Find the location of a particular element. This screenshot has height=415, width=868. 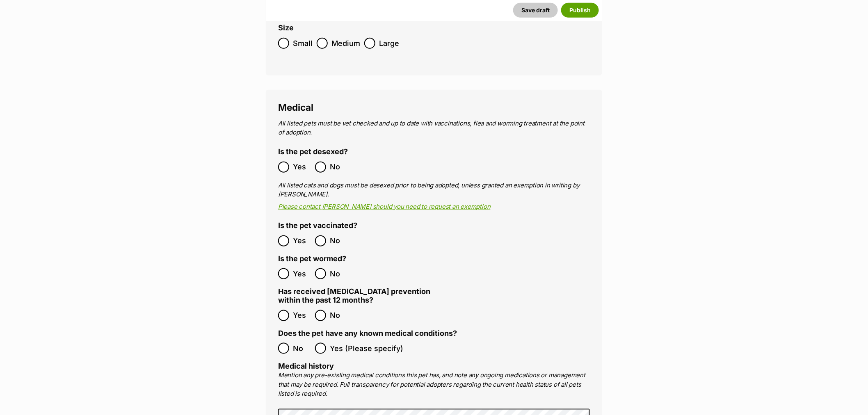

label: Is the pet wormed? is located at coordinates (312, 259).